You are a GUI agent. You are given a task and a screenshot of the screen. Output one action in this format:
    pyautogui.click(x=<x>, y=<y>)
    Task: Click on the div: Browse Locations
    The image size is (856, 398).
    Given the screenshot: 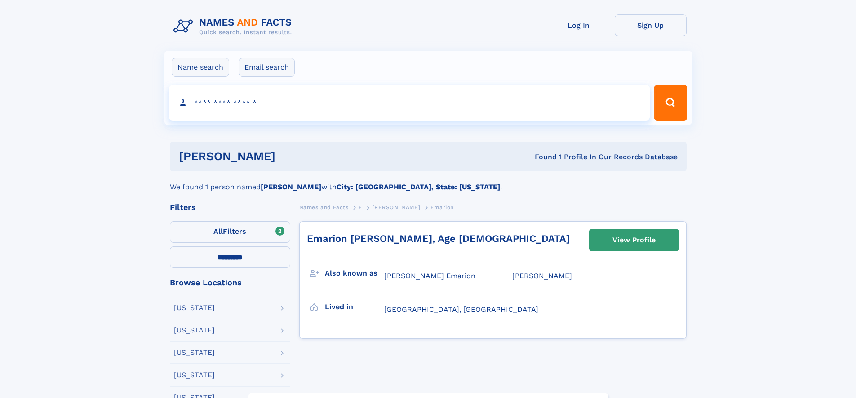 What is the action you would take?
    pyautogui.click(x=230, y=283)
    